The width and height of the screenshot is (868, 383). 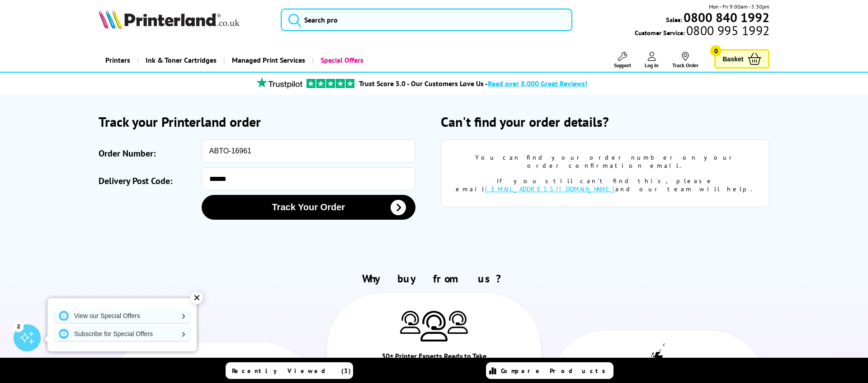 I want to click on span: Basket, so click(x=733, y=59).